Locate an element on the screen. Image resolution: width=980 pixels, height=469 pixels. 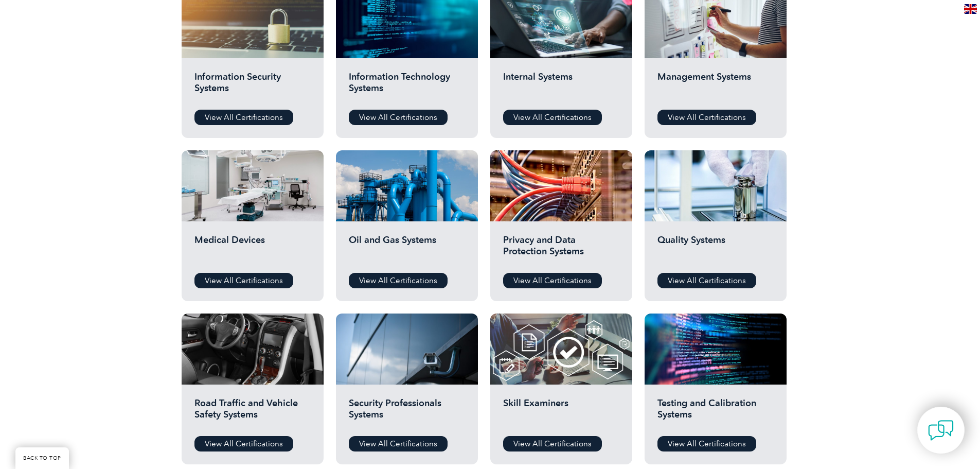
h2: Privacy and Data Protection Systems is located at coordinates (561, 250).